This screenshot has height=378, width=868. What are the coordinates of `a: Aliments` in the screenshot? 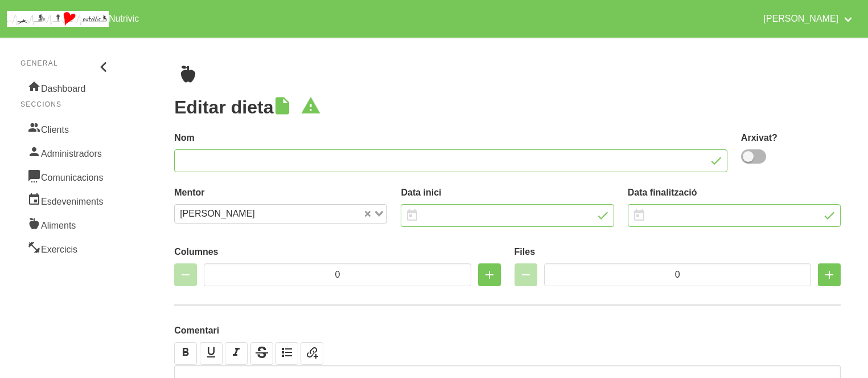 It's located at (66, 224).